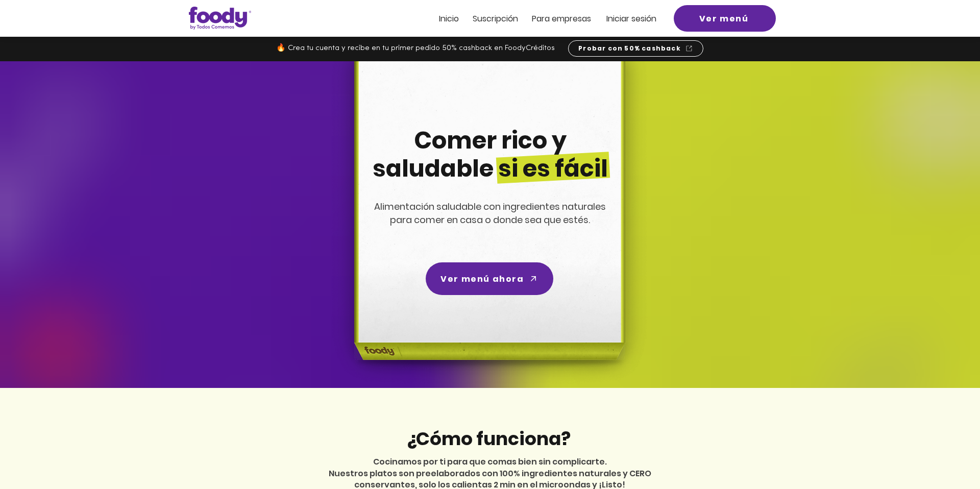  I want to click on span: Iniciar sesión, so click(631, 19).